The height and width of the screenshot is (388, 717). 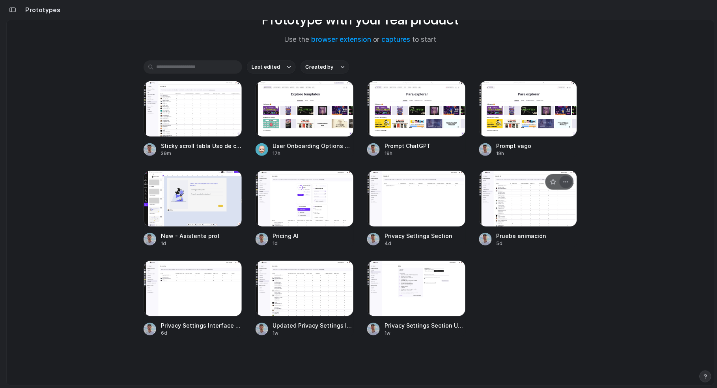 What do you see at coordinates (313, 153) in the screenshot?
I see `div: 17h` at bounding box center [313, 153].